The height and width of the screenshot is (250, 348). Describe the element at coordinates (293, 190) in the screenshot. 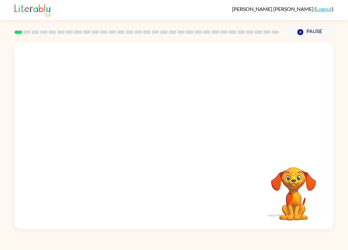

I see `video: Your browser must support playing .mp4 files to use Literably. Please try using another browser.` at that location.